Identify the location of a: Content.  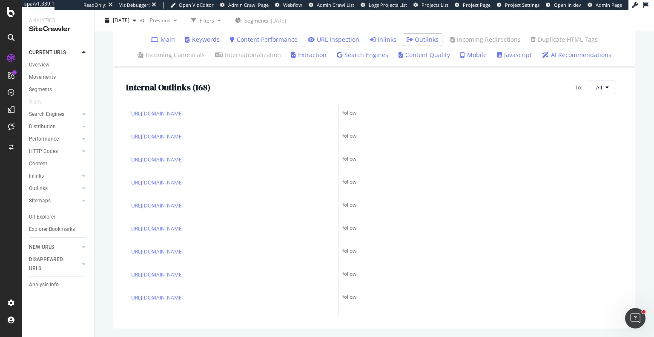
(58, 164).